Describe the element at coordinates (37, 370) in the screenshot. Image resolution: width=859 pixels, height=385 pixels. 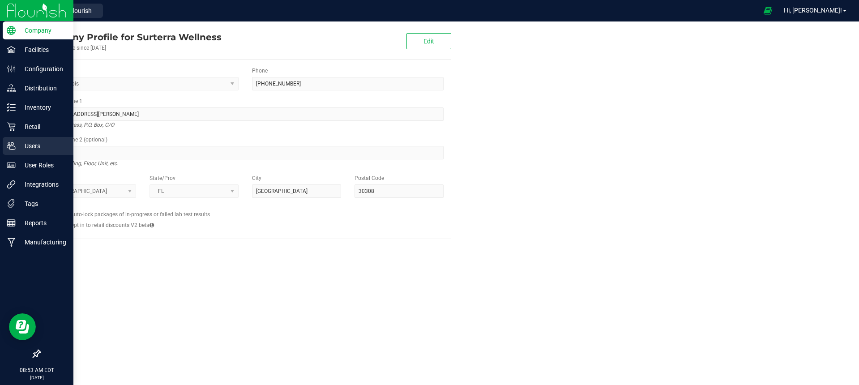
I see `p: 08:53 AM EDT` at that location.